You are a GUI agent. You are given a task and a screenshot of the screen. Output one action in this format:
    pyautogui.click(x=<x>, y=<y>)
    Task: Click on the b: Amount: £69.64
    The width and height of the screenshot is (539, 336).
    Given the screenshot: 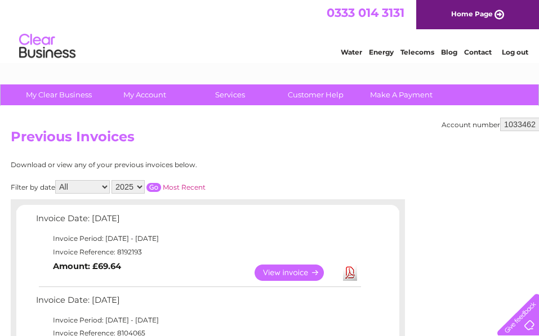 What is the action you would take?
    pyautogui.click(x=87, y=267)
    